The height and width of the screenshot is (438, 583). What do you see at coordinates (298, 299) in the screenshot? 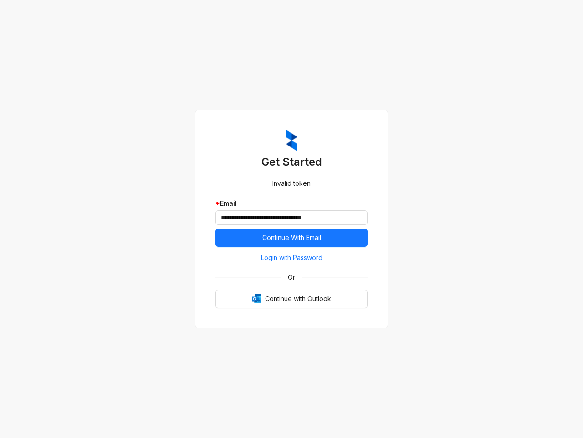
I see `span: Continue with Outlook` at bounding box center [298, 299].